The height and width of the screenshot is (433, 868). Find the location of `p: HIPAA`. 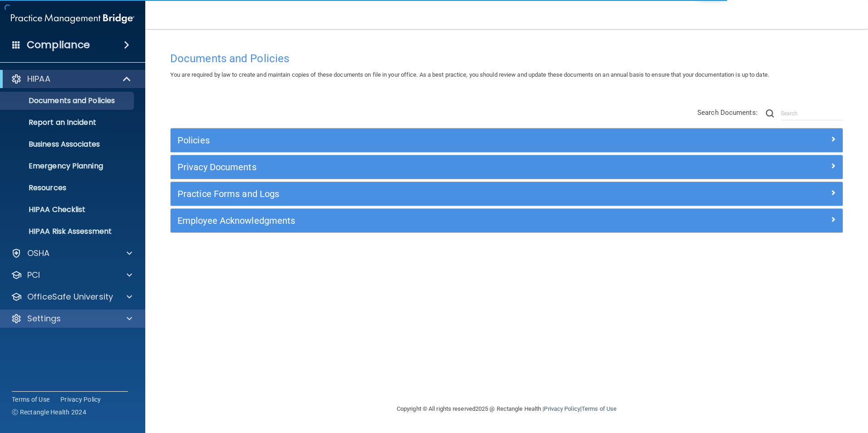

p: HIPAA is located at coordinates (39, 79).